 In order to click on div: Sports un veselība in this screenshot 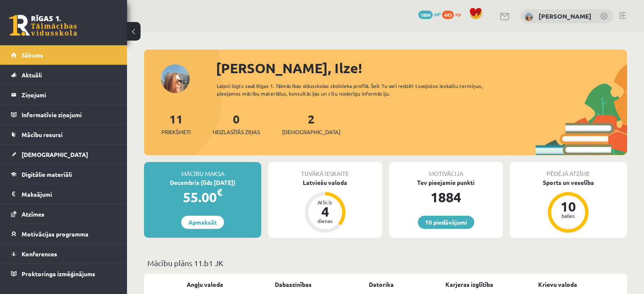, I will do `click(568, 183)`.